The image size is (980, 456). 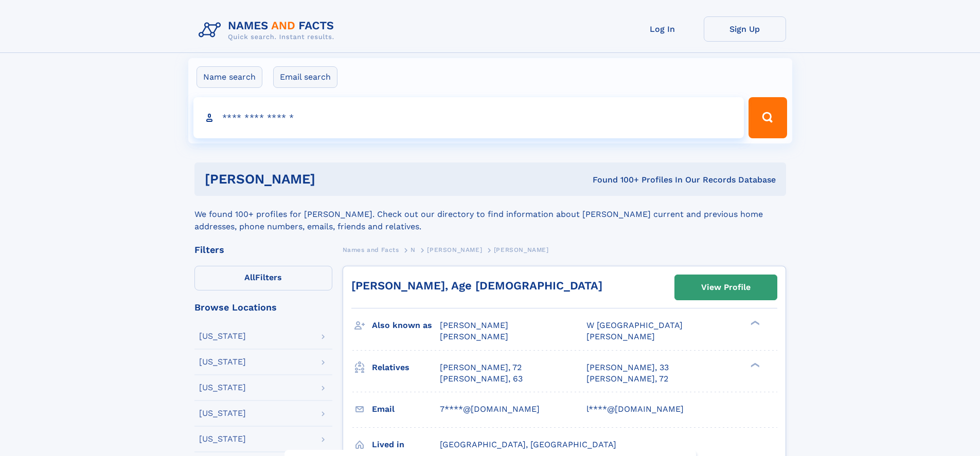 I want to click on label: Name search, so click(x=230, y=77).